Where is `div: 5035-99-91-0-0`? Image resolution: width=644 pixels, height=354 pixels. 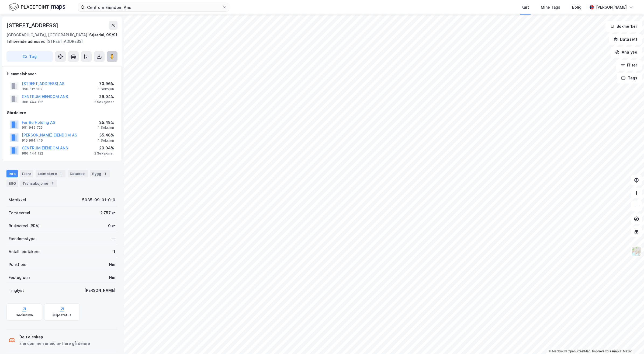
div: 5035-99-91-0-0 is located at coordinates (99, 200).